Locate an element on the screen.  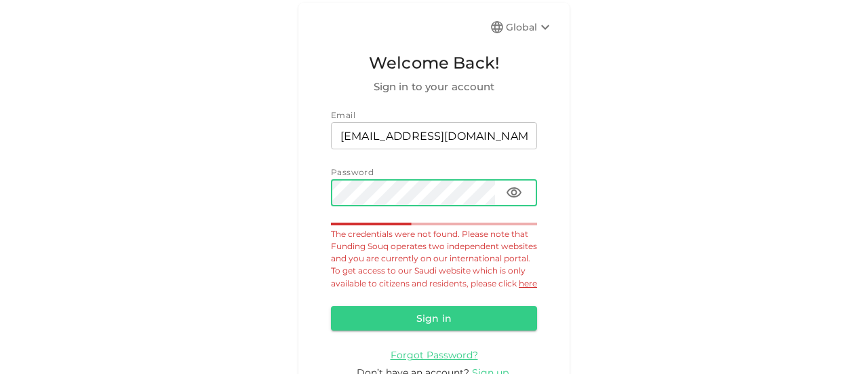
span: Forgot Password? is located at coordinates (434, 355).